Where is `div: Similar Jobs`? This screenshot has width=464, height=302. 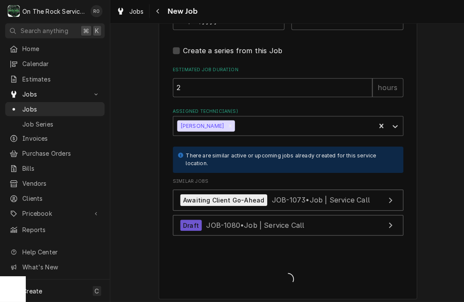 div: Similar Jobs is located at coordinates (287, 210).